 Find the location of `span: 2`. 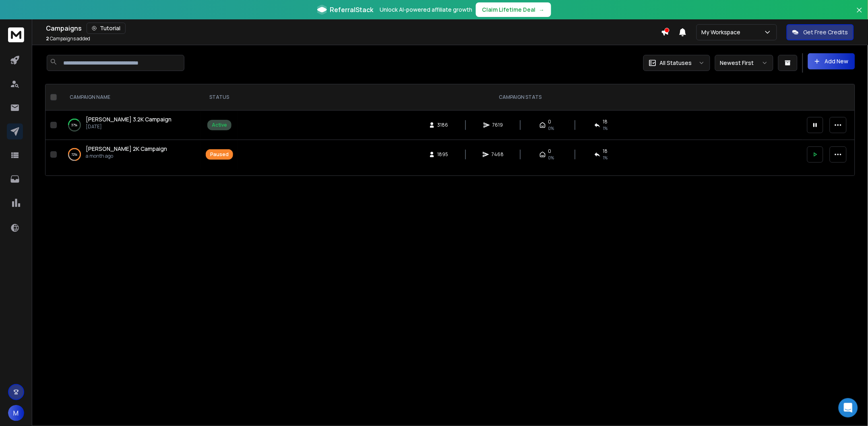

span: 2 is located at coordinates (47, 38).